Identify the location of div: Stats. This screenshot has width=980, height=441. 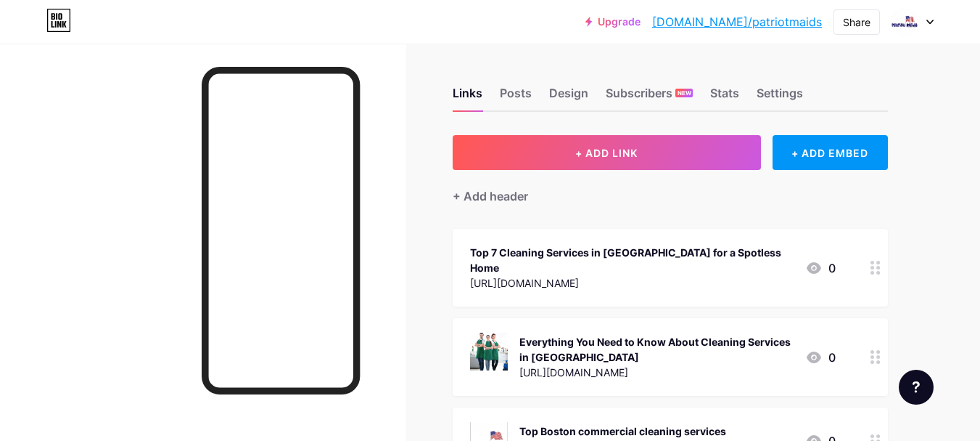
(725, 97).